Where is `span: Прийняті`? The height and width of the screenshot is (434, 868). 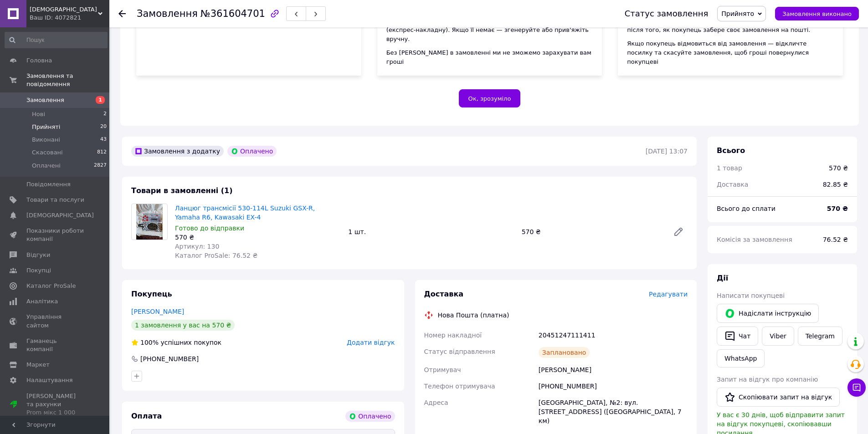 span: Прийняті is located at coordinates (46, 127).